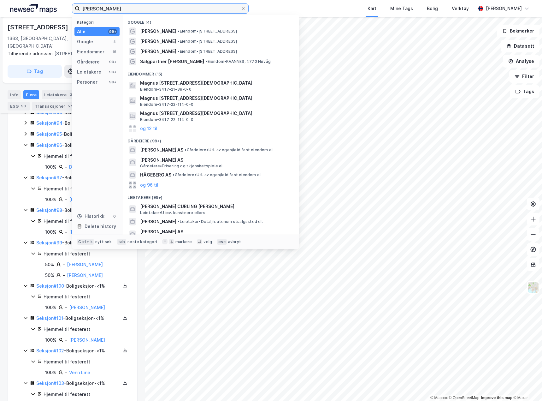 The width and height of the screenshot is (542, 401). I want to click on div: 0, so click(115, 216).